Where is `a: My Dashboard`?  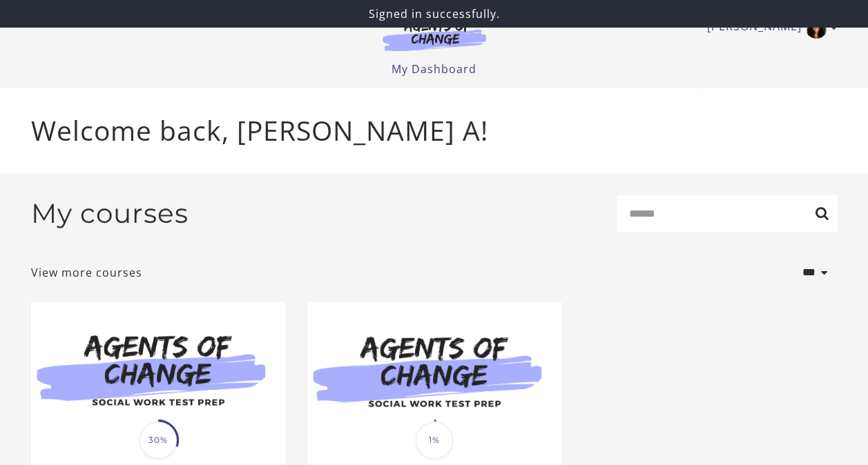 a: My Dashboard is located at coordinates (434, 69).